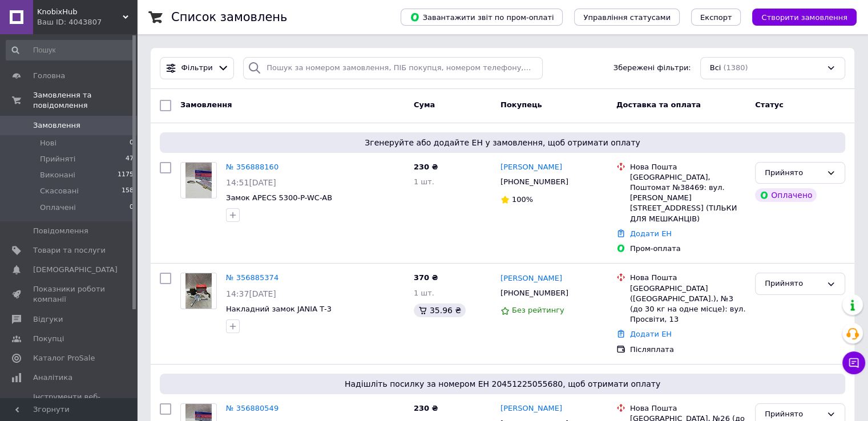 This screenshot has width=868, height=421. What do you see at coordinates (64, 358) in the screenshot?
I see `span: Каталог ProSale` at bounding box center [64, 358].